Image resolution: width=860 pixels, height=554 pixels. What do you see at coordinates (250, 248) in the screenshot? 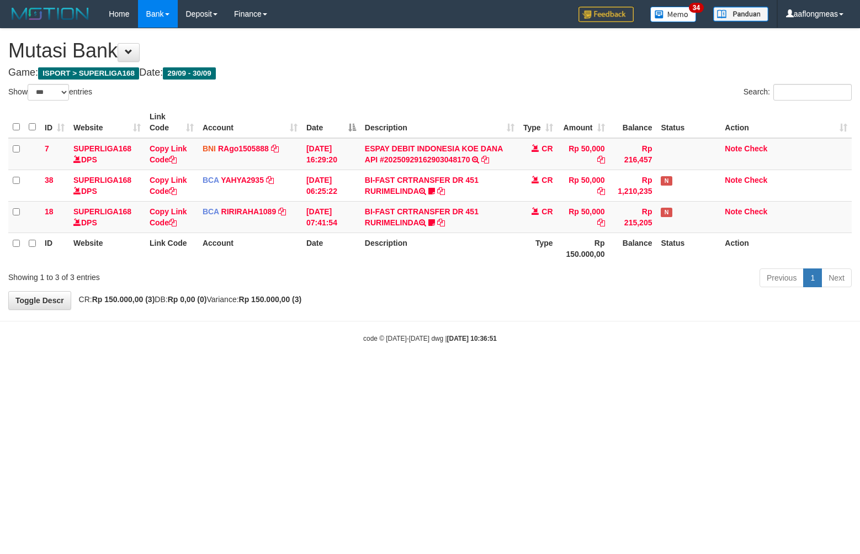
I see `th: Account` at bounding box center [250, 248].